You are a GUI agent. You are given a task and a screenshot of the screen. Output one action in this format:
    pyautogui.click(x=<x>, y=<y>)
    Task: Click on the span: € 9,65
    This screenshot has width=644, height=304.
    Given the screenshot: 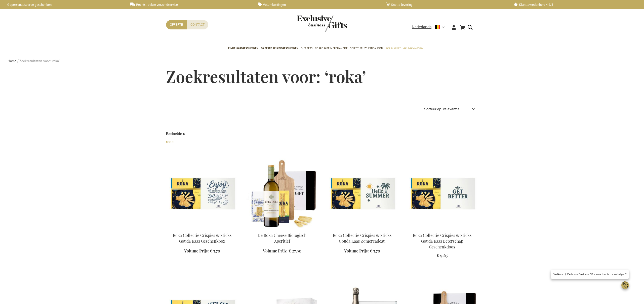 What is the action you would take?
    pyautogui.click(x=442, y=255)
    